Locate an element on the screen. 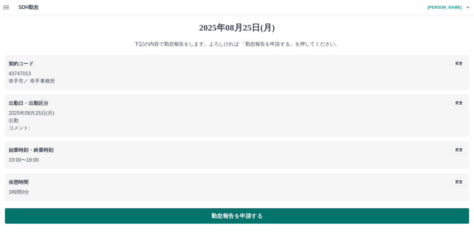 This screenshot has width=474, height=244. button: 勤怠報告を申請する is located at coordinates (237, 216).